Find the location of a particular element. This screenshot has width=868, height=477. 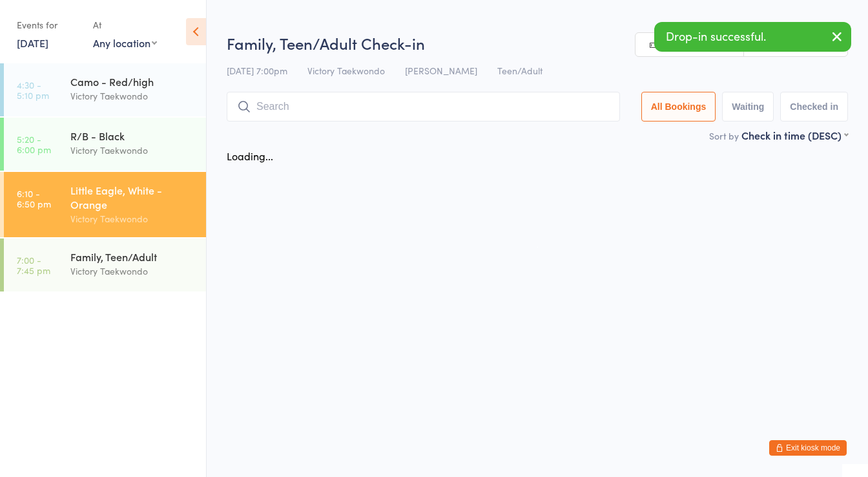

time: 7:00 - 7:45 pm is located at coordinates (34, 265).